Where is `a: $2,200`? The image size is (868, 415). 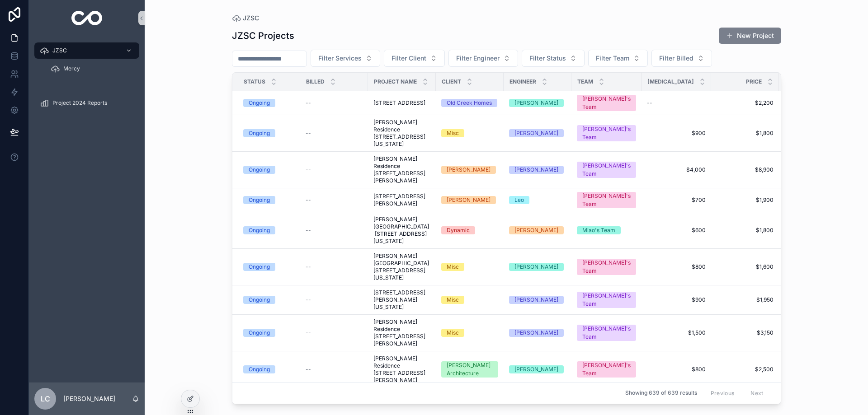
a: $2,200 is located at coordinates (745, 103).